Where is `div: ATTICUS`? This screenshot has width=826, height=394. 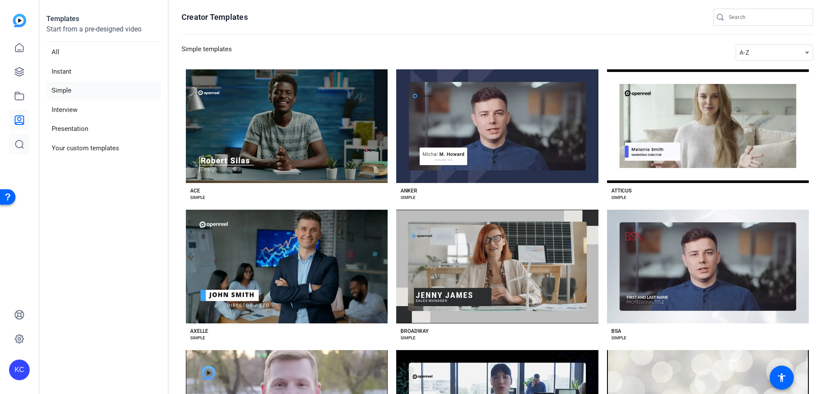
div: ATTICUS is located at coordinates (621, 191).